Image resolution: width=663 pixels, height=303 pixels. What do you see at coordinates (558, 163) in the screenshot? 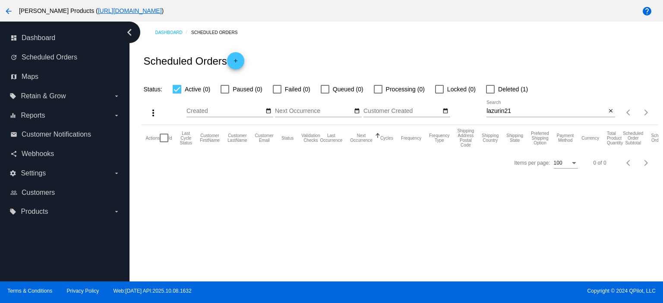
I see `span: 100` at bounding box center [558, 163].